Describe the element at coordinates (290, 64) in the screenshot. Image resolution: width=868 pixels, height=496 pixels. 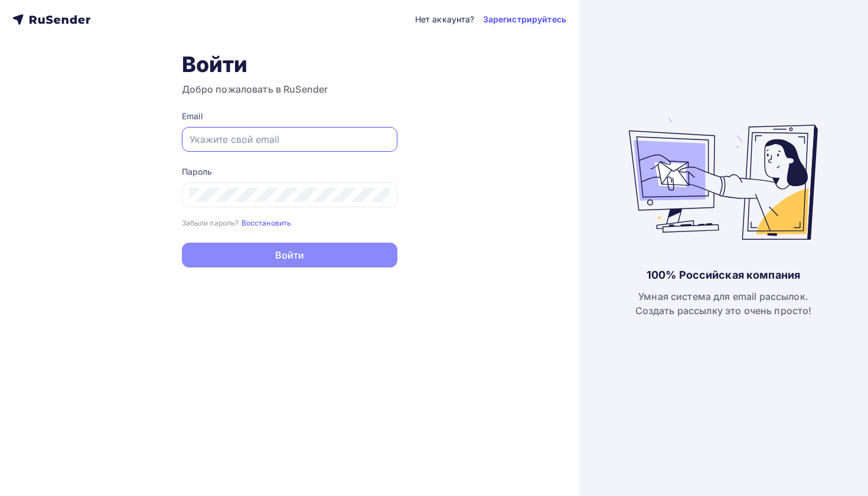
I see `h1: Войти` at that location.